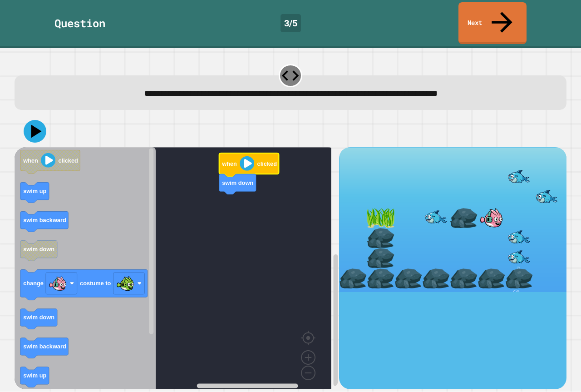 The image size is (581, 392). Describe the element at coordinates (493, 23) in the screenshot. I see `a: Next` at that location.